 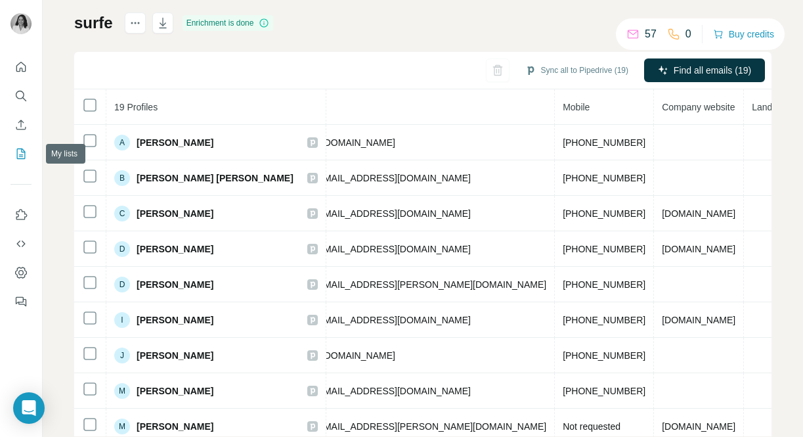 I want to click on span: 19 Profiles, so click(x=136, y=107).